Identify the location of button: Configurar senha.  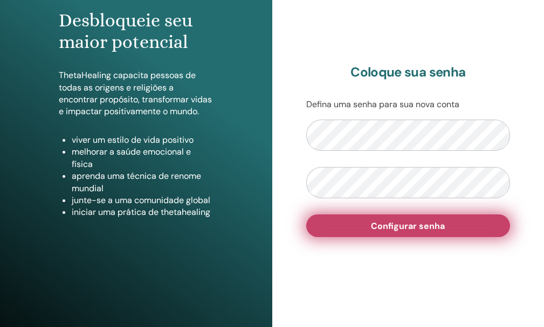
(408, 226).